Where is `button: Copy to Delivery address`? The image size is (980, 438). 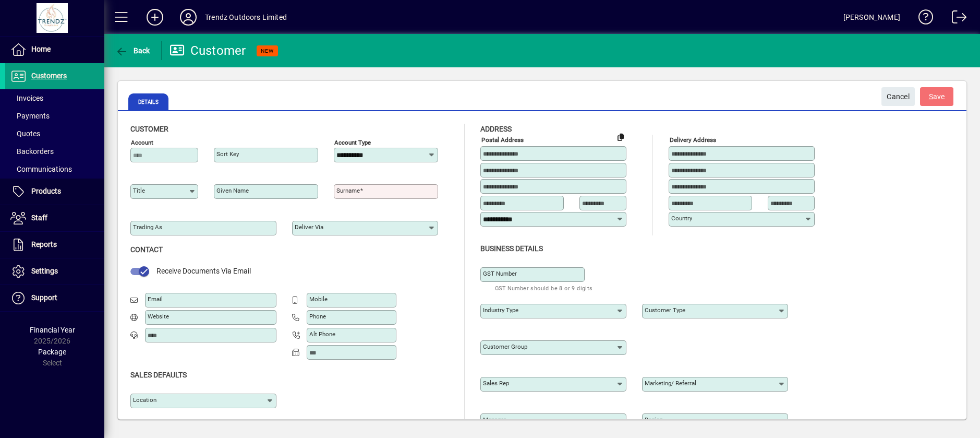
button: Copy to Delivery address is located at coordinates (621, 137).